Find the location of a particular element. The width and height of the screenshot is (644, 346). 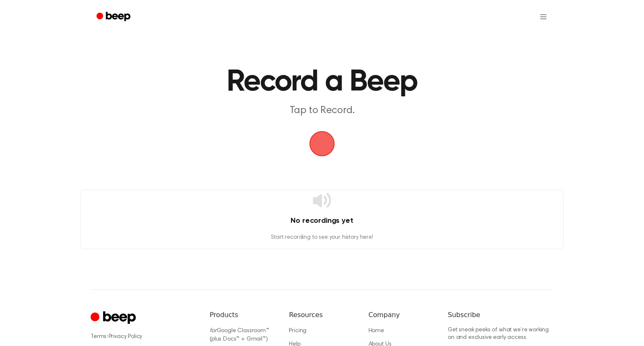

a: Pricing is located at coordinates (298, 331).